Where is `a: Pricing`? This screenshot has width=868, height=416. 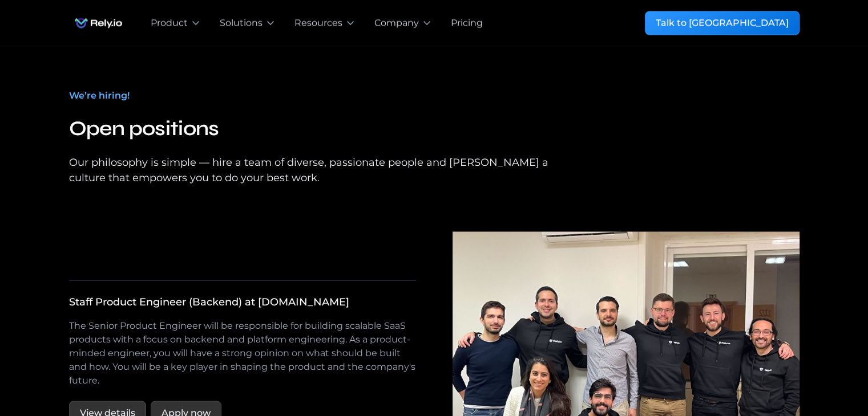
a: Pricing is located at coordinates (467, 23).